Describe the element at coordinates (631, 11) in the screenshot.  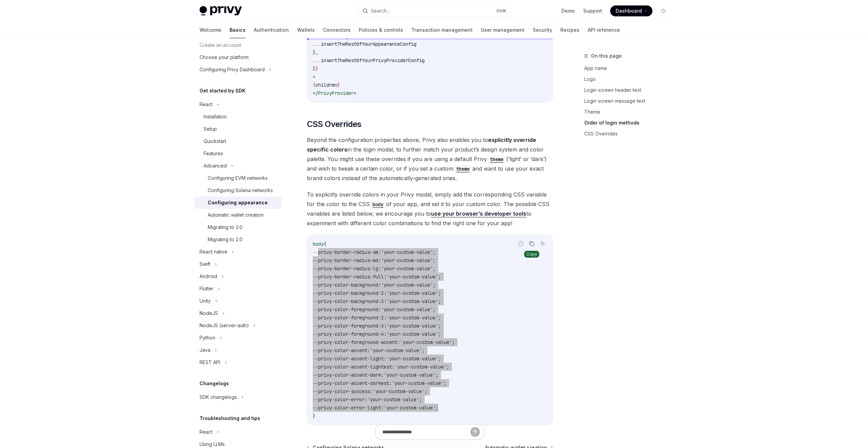
I see `a: Dashboard` at that location.